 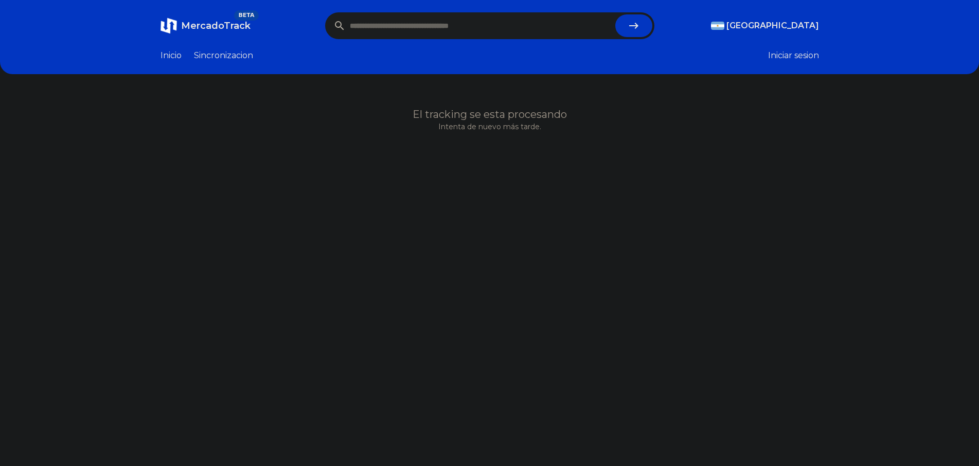 What do you see at coordinates (216, 26) in the screenshot?
I see `span: MercadoTrack` at bounding box center [216, 26].